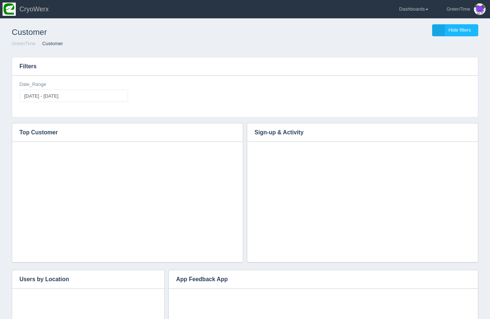 The width and height of the screenshot is (490, 319). Describe the element at coordinates (23, 43) in the screenshot. I see `a: GreenTime` at that location.